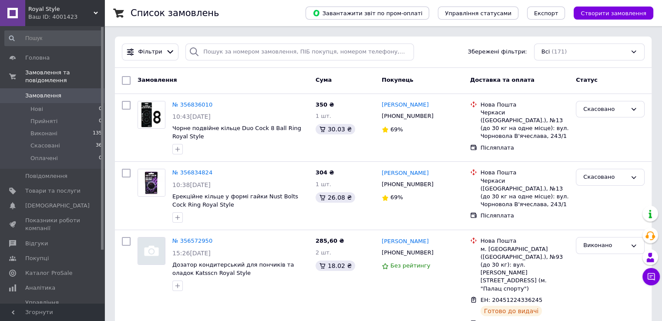 The image size is (662, 321). I want to click on span: Показники роботи компанії, so click(53, 224).